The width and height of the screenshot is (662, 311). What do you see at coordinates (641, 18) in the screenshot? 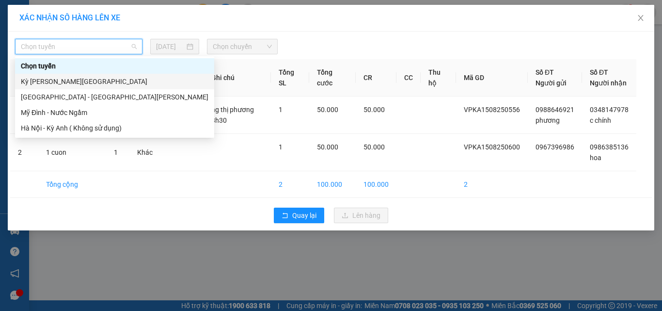
I see `span: close` at bounding box center [641, 18].